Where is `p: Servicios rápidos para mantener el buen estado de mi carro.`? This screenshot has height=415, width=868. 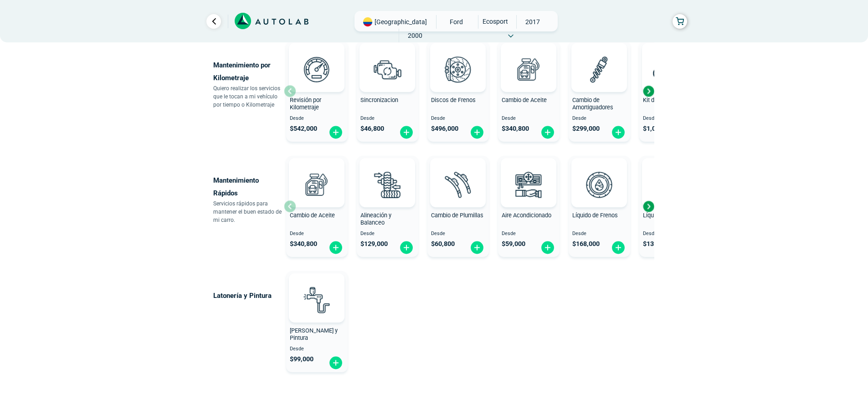
p: Servicios rápidos para mantener el buen estado de mi carro. is located at coordinates (249, 212).